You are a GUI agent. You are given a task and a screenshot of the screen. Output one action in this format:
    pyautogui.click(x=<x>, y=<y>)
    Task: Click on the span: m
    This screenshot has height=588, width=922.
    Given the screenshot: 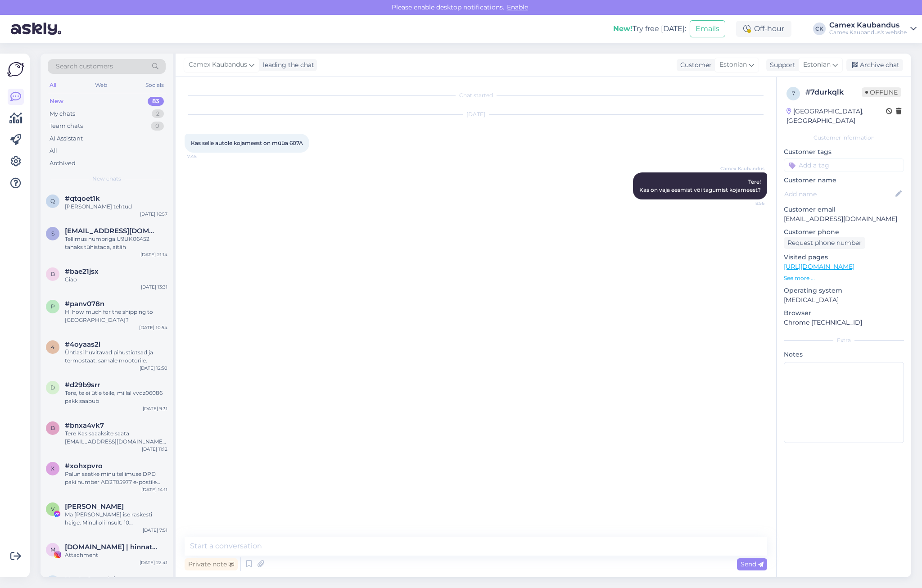 What is the action you would take?
    pyautogui.click(x=52, y=549)
    